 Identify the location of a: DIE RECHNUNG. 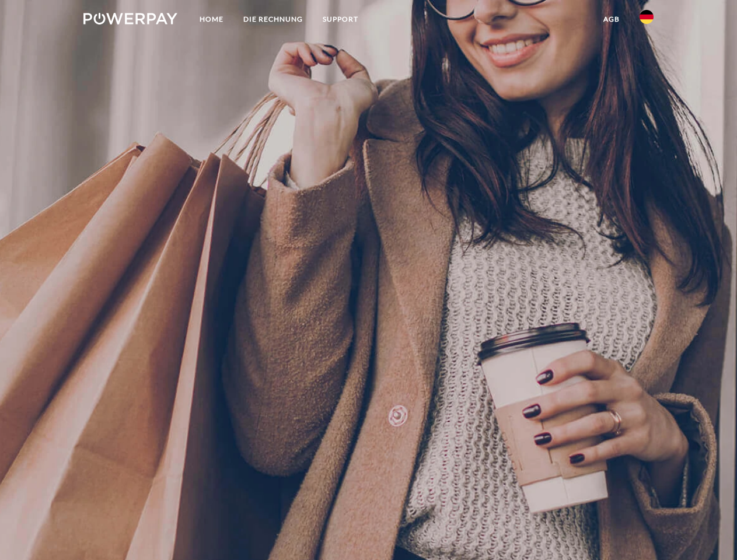
(273, 20).